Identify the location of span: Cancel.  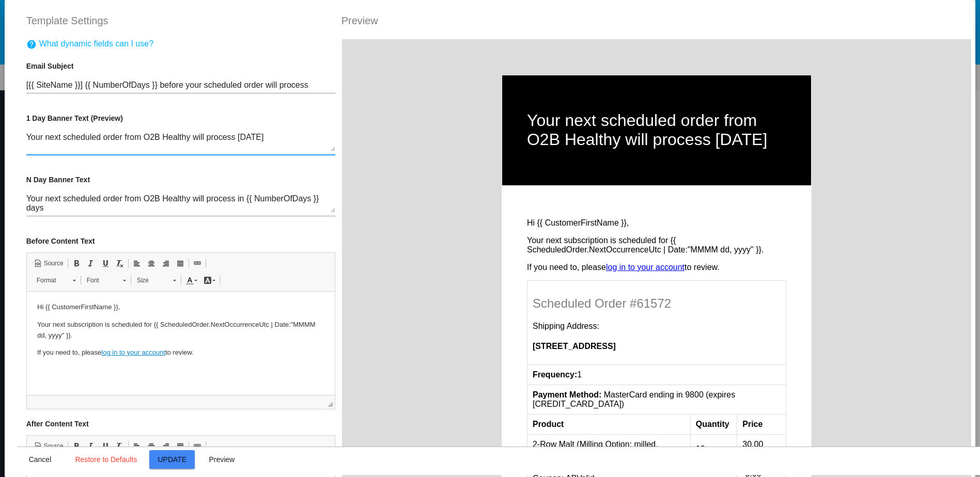
(40, 460).